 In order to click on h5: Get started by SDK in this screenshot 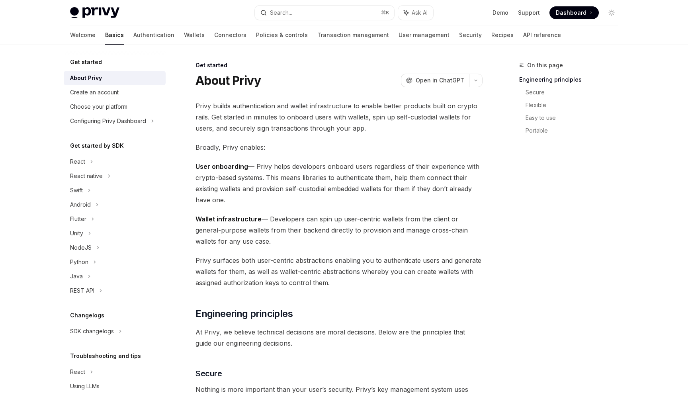, I will do `click(97, 146)`.